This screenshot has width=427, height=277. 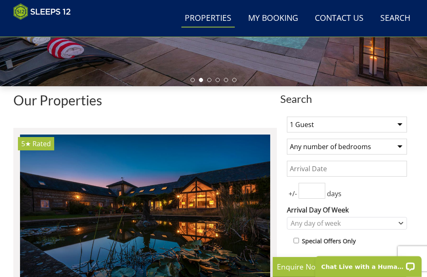 I want to click on img: Sleeps 12, so click(x=42, y=12).